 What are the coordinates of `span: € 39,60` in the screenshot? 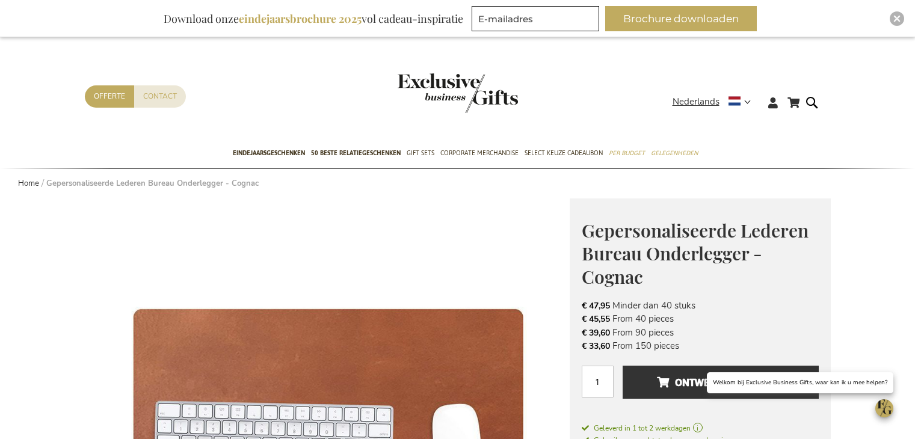 It's located at (595, 333).